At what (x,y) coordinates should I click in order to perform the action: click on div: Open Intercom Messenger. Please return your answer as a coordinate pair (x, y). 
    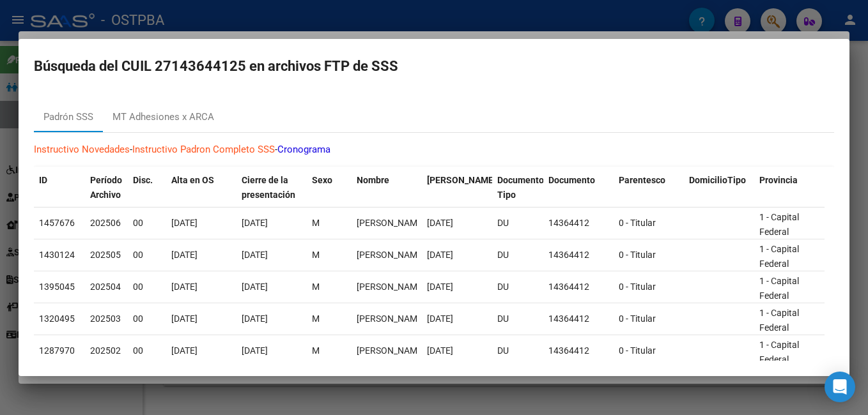
    Looking at the image, I should click on (840, 387).